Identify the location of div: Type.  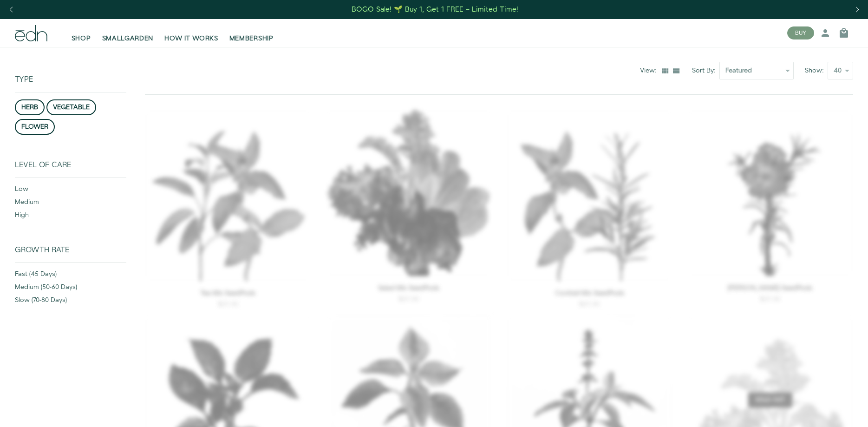
(71, 70).